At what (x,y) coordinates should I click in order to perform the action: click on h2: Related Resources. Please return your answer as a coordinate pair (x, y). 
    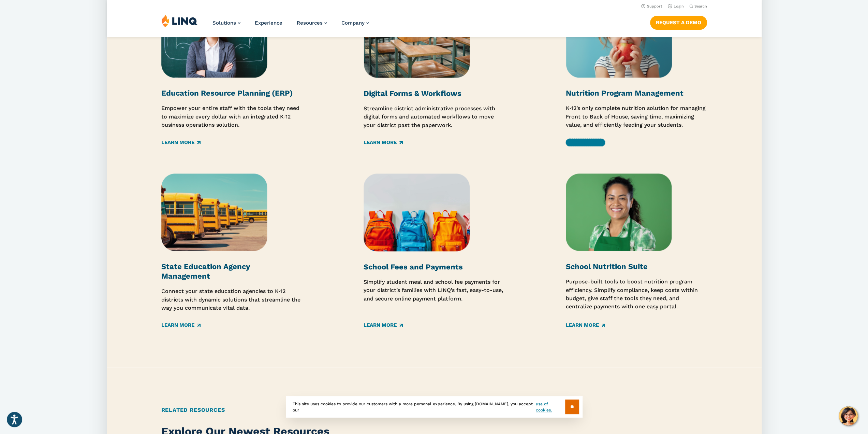
    Looking at the image, I should click on (434, 409).